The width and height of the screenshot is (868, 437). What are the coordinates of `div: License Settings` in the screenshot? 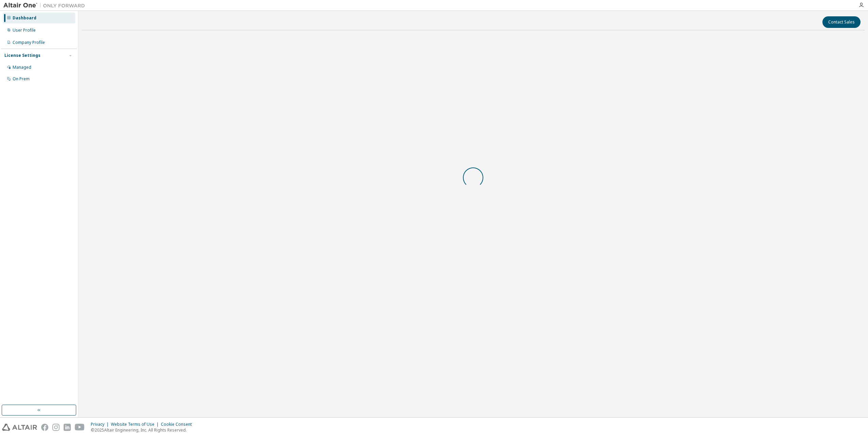 It's located at (22, 56).